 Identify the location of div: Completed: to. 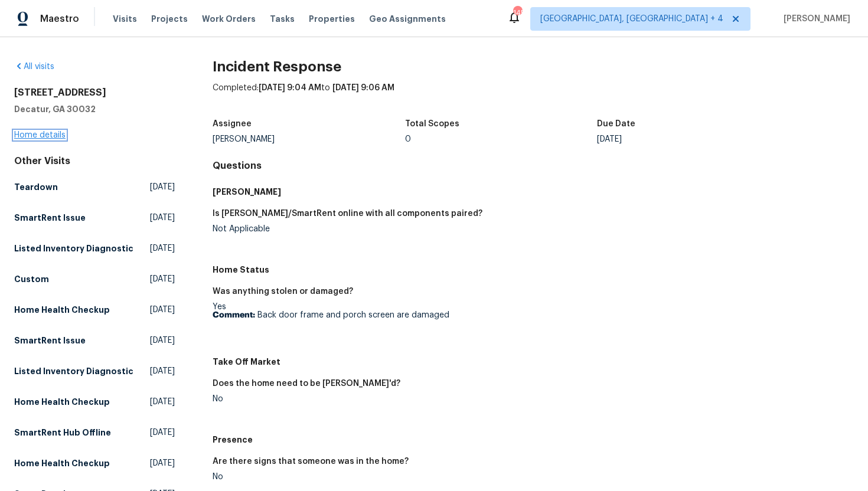
(533, 97).